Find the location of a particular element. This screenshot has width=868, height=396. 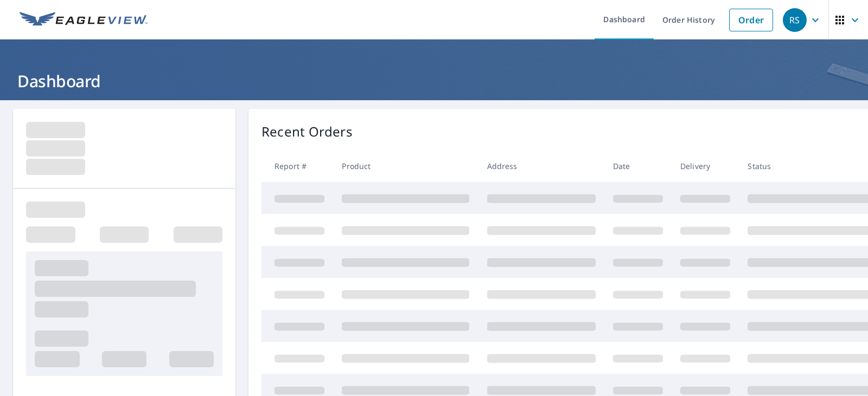

div: RS is located at coordinates (794, 20).